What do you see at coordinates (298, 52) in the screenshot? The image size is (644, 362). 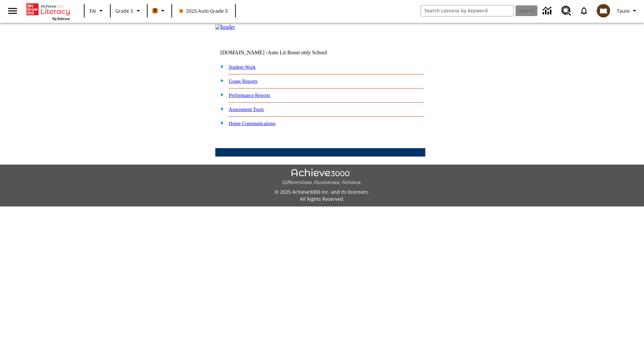 I see `nobr: Auto Lit Boost only School` at bounding box center [298, 52].